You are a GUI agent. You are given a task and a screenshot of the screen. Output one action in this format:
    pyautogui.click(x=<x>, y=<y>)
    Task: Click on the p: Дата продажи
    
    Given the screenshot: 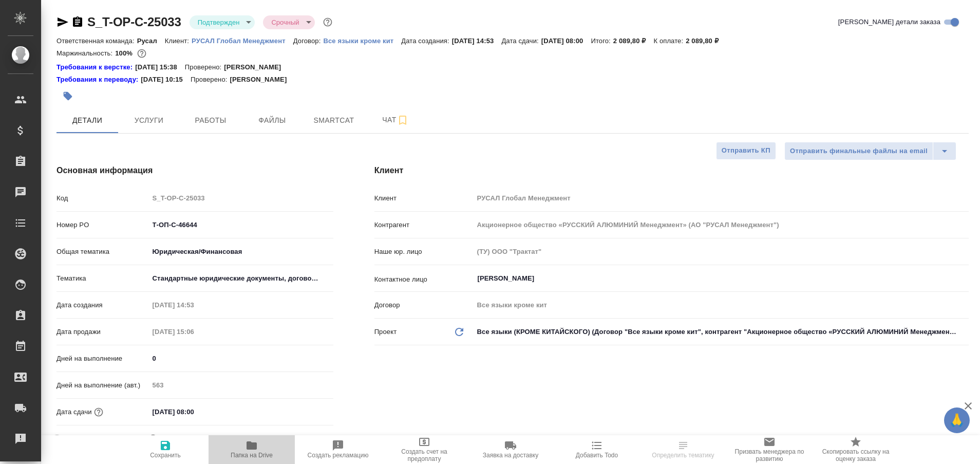 What is the action you would take?
    pyautogui.click(x=103, y=333)
    